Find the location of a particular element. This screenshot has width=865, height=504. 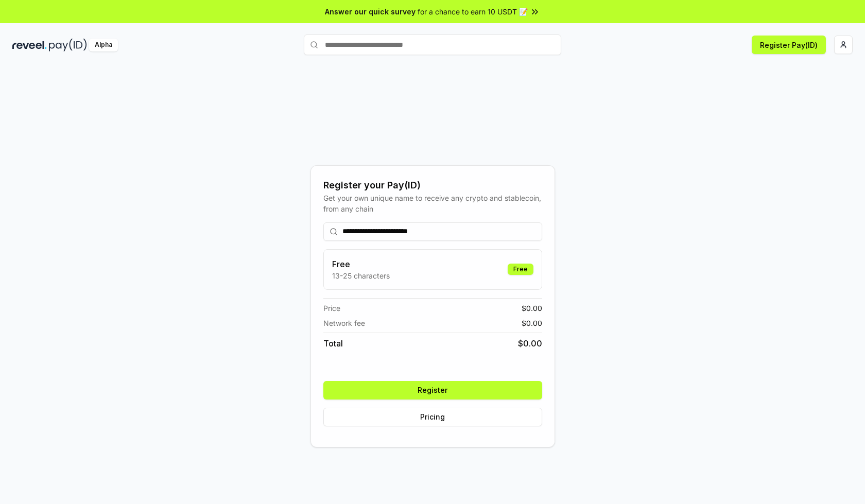

div: Get your own unique name to receive any crypto and stablecoin, from any chain is located at coordinates (433, 203).